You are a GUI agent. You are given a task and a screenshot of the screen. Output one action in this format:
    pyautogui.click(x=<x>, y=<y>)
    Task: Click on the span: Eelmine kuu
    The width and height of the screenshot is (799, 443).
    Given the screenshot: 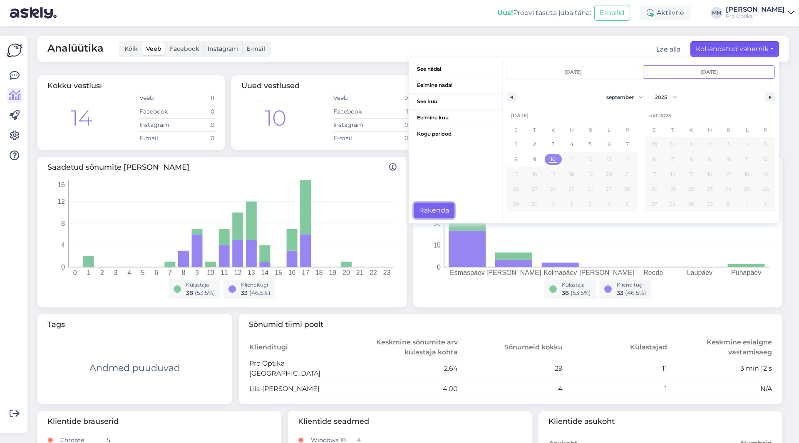 What is the action you would take?
    pyautogui.click(x=455, y=118)
    